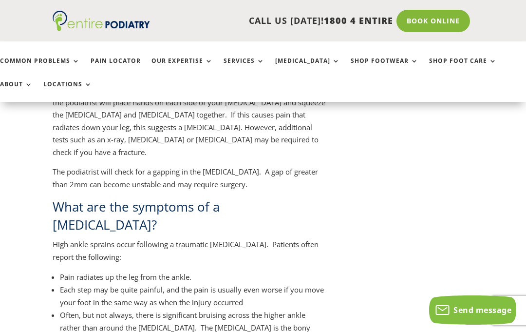 This screenshot has height=332, width=526. Describe the element at coordinates (244, 68) in the screenshot. I see `a: Services` at that location.